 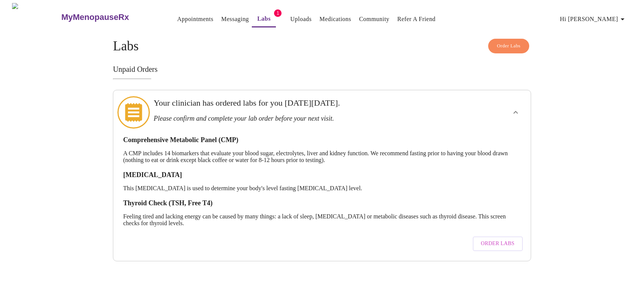 What do you see at coordinates (302, 118) in the screenshot?
I see `h3: Please confirm and complete your lab order before your next visit.` at bounding box center [302, 118].